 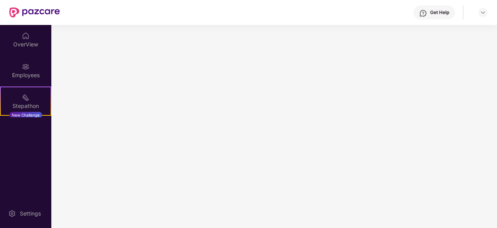 I want to click on div: Stepathon, so click(x=26, y=106).